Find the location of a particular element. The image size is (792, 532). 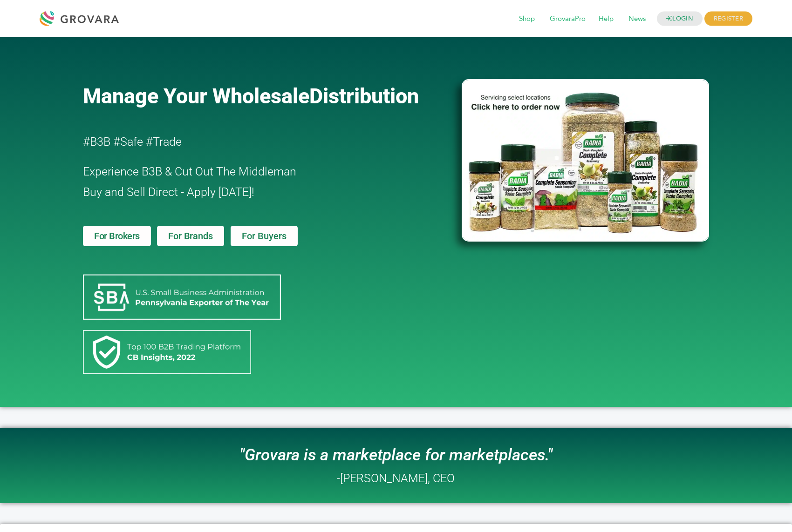

a: LOGIN is located at coordinates (679, 19).